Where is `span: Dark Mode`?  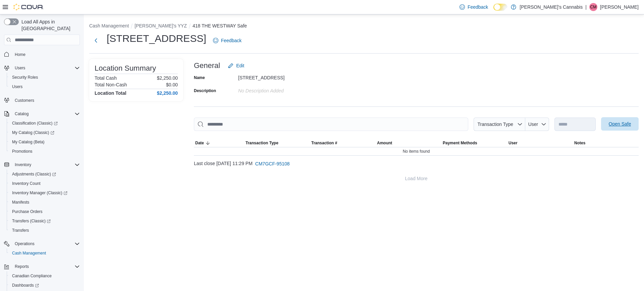 span: Dark Mode is located at coordinates (493, 11).